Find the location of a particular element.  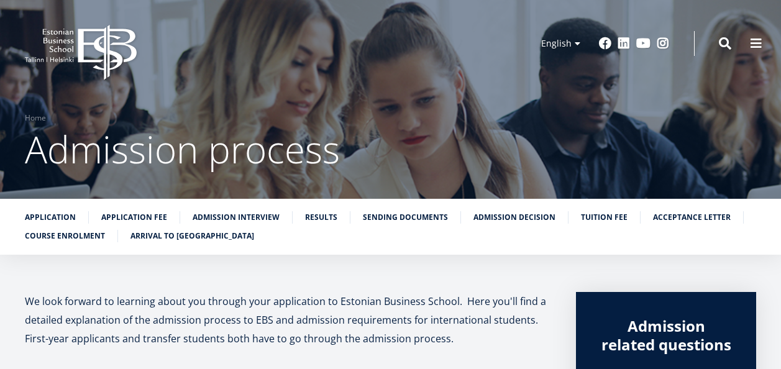

a: Application is located at coordinates (50, 218).